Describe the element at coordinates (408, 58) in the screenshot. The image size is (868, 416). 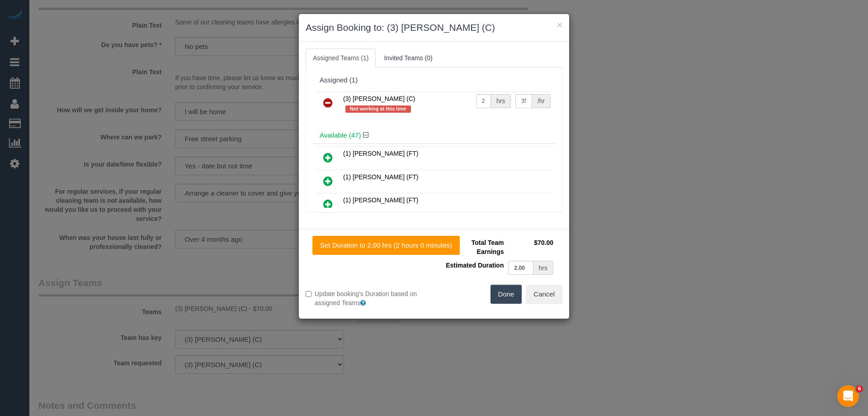
I see `a: Invited Teams (0)` at that location.